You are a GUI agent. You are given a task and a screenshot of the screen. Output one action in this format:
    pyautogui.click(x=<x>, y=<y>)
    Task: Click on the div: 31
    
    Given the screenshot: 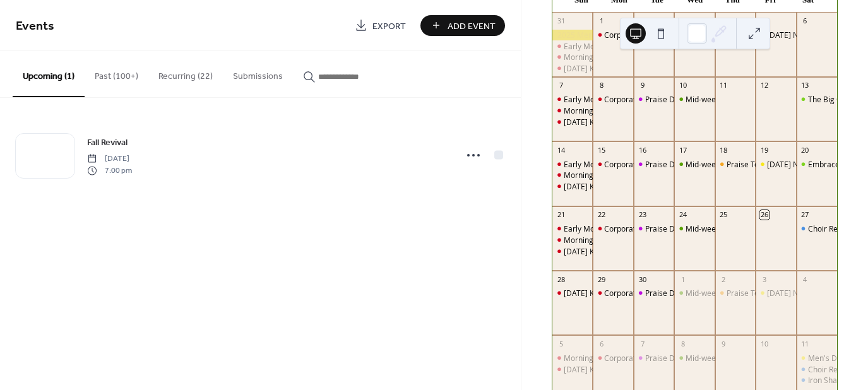 What is the action you would take?
    pyautogui.click(x=561, y=20)
    